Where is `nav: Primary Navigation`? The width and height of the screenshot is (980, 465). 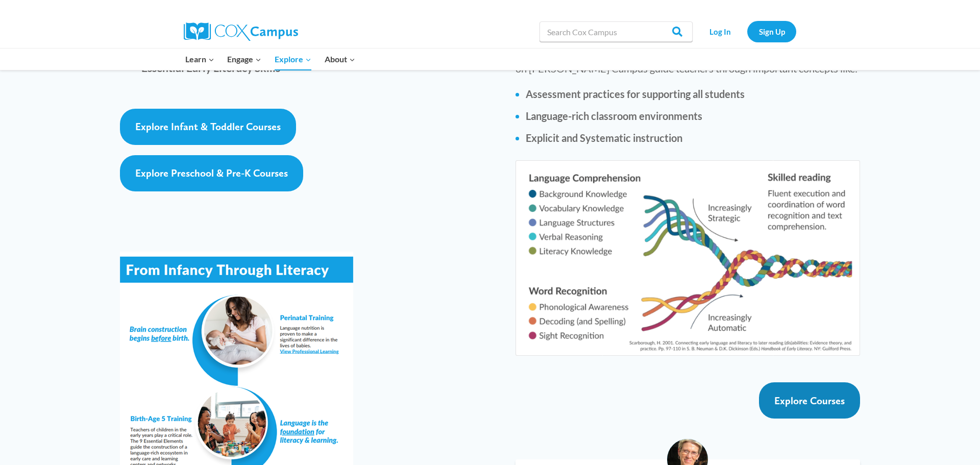
nav: Primary Navigation is located at coordinates (270, 60).